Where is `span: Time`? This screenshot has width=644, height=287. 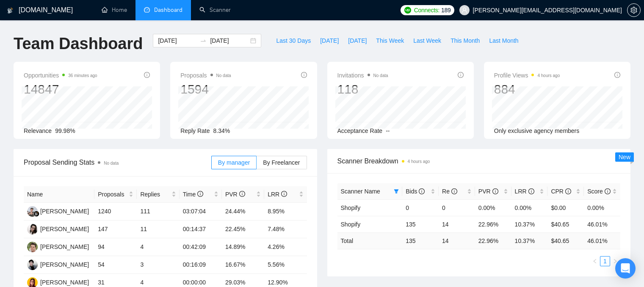 span: Time is located at coordinates (193, 194).